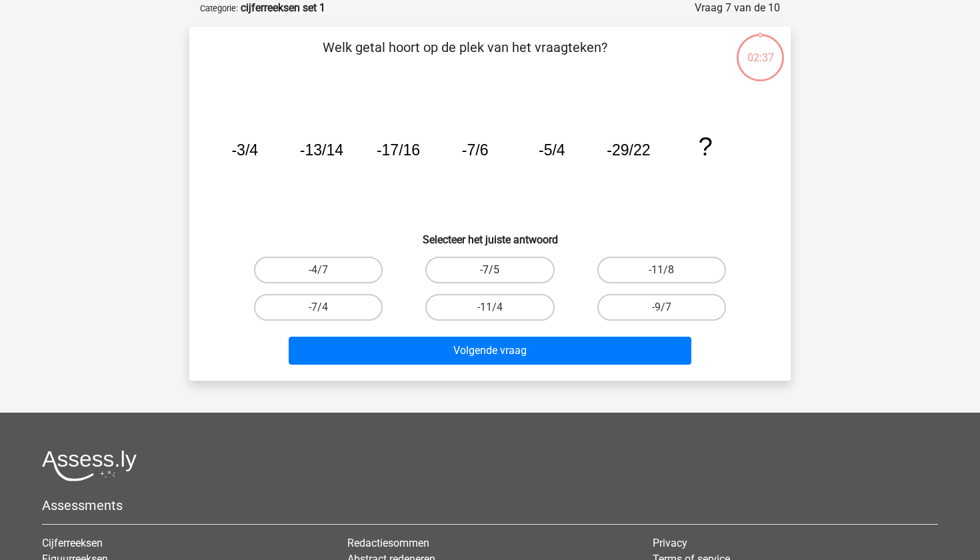 The width and height of the screenshot is (980, 560). I want to click on tspan: -13/14, so click(321, 150).